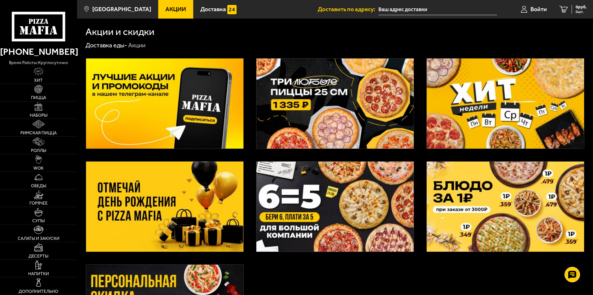 The height and width of the screenshot is (295, 593). What do you see at coordinates (137, 46) in the screenshot?
I see `div: Акции` at bounding box center [137, 46].